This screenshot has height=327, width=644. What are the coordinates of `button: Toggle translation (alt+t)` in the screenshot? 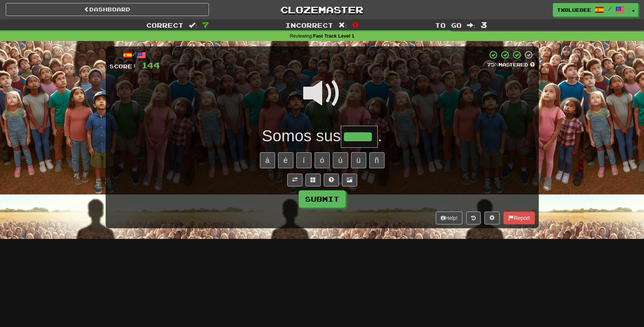 It's located at (295, 180).